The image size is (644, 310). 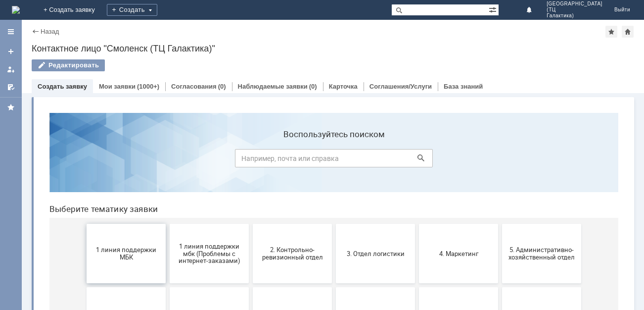 I want to click on button: 1 линия поддержки МБК, so click(x=84, y=149).